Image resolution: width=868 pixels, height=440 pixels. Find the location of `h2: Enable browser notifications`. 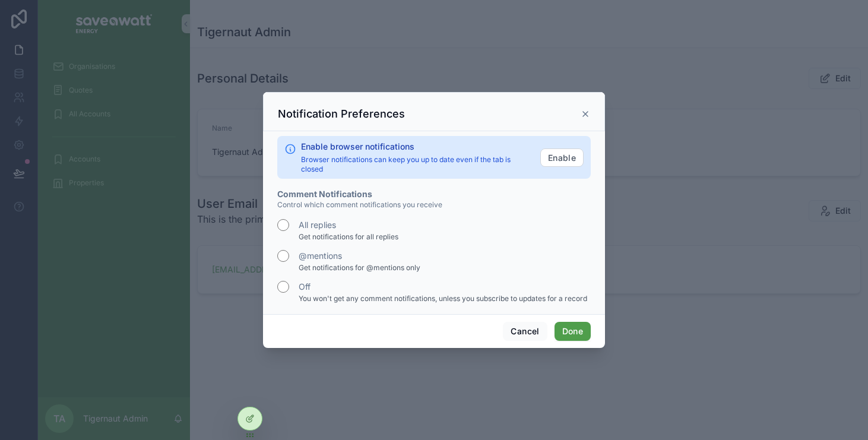

h2: Enable browser notifications is located at coordinates (416, 146).